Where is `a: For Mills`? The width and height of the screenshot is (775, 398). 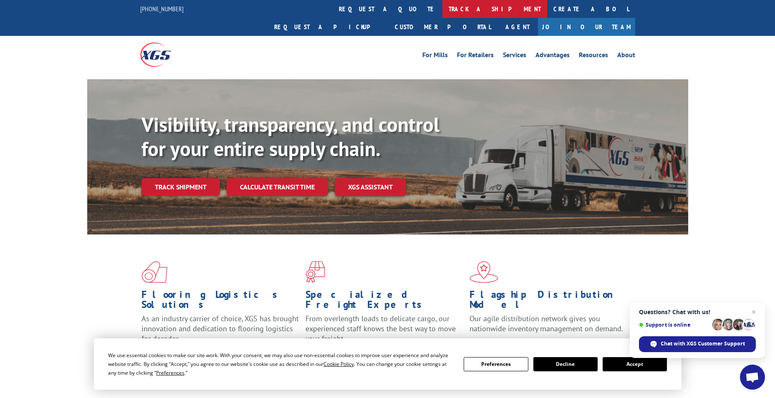 a: For Mills is located at coordinates (435, 56).